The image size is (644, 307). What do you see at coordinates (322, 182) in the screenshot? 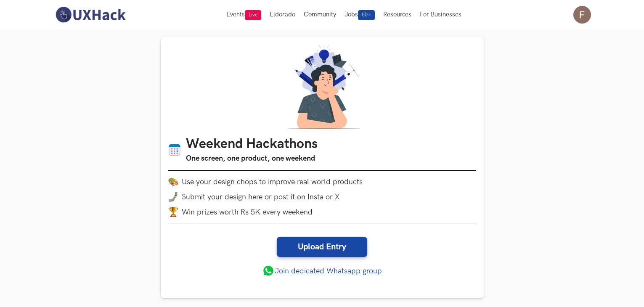
I see `li: Use your design chops to improve real world products` at bounding box center [322, 182].